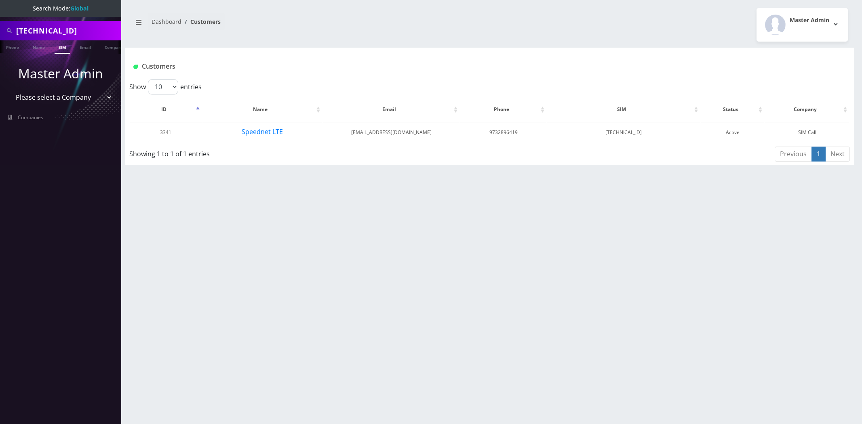 Image resolution: width=862 pixels, height=424 pixels. I want to click on input: Search All Companies, so click(68, 31).